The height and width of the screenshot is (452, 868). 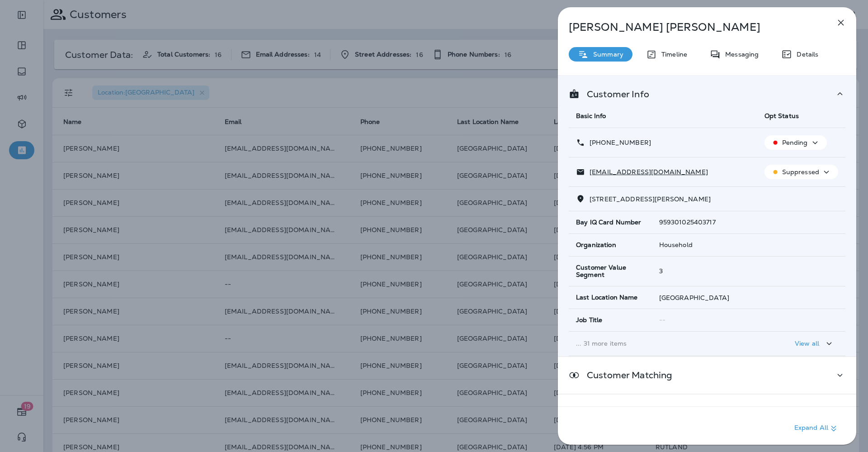 What do you see at coordinates (805, 54) in the screenshot?
I see `p: Details` at bounding box center [805, 54].